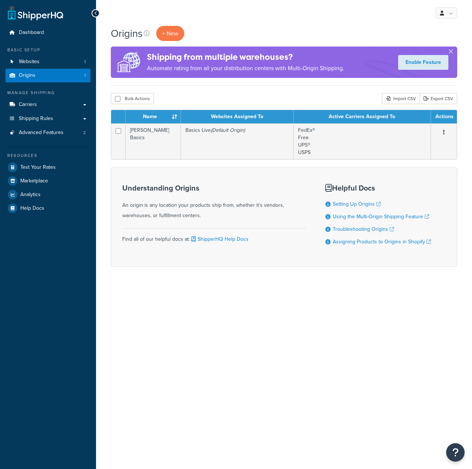 This screenshot has height=469, width=472. I want to click on li: Marketplace, so click(48, 181).